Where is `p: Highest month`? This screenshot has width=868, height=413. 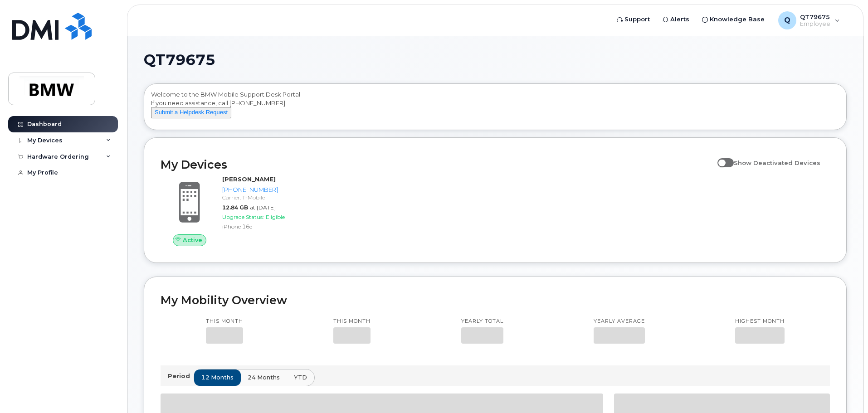 p: Highest month is located at coordinates (760, 322).